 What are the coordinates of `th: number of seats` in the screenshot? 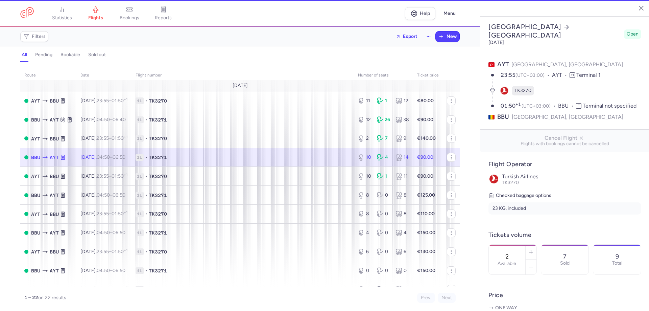 It's located at (383, 75).